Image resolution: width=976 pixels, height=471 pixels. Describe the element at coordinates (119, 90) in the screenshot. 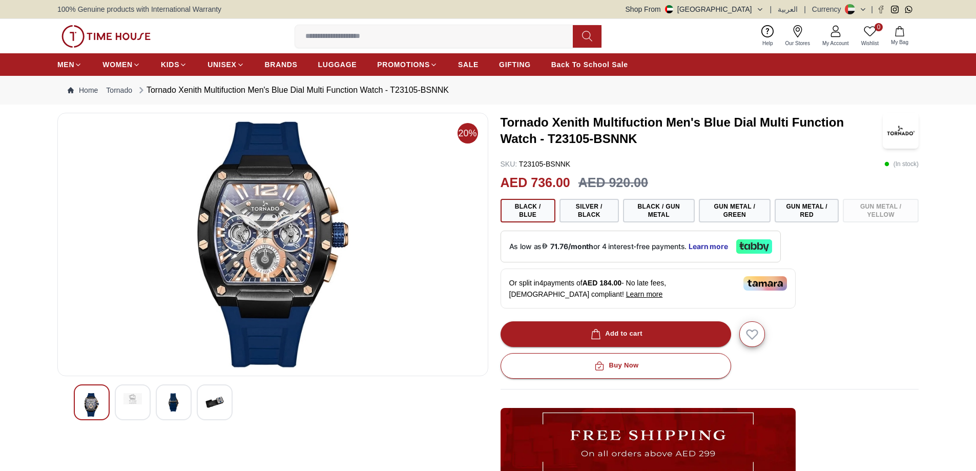

I see `a: Tornado` at that location.